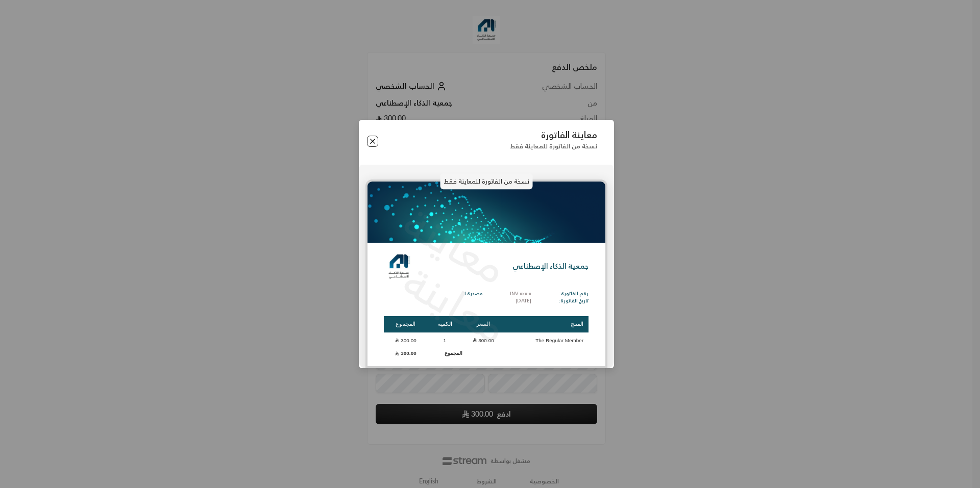  Describe the element at coordinates (573, 301) in the screenshot. I see `p: تاريخ الفاتورة:` at that location.